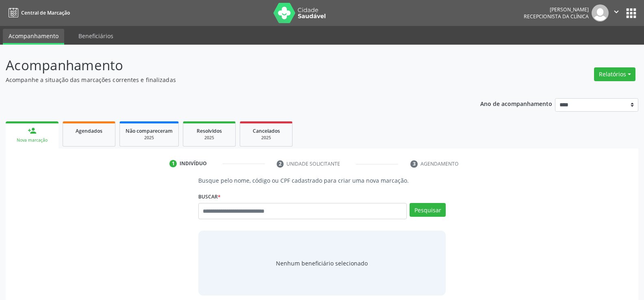  I want to click on div: Indivíduo, so click(193, 164).